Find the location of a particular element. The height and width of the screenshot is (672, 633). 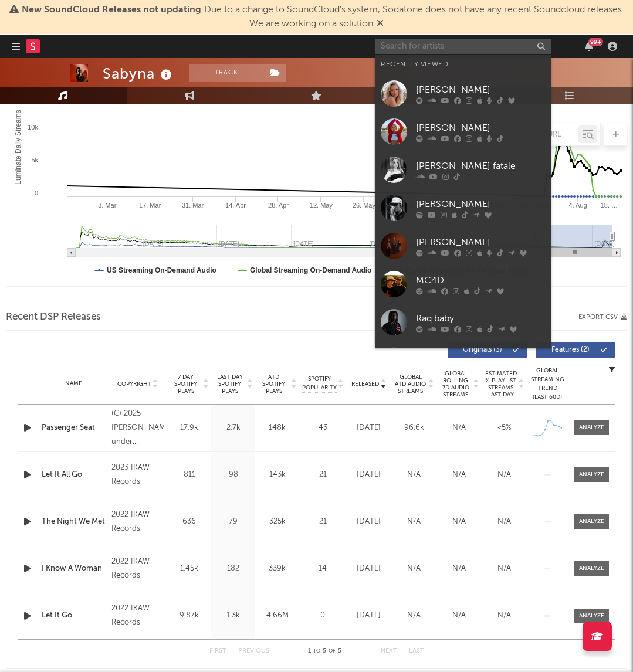

text: 14. Apr is located at coordinates (235, 205).